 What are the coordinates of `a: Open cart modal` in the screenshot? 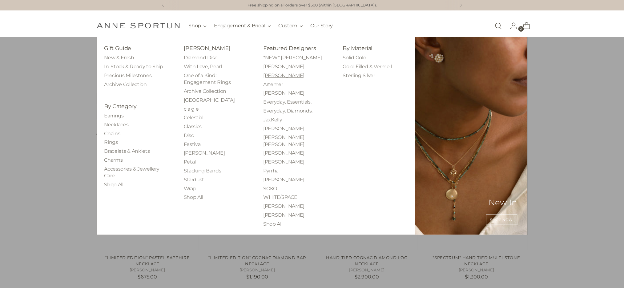 It's located at (524, 26).